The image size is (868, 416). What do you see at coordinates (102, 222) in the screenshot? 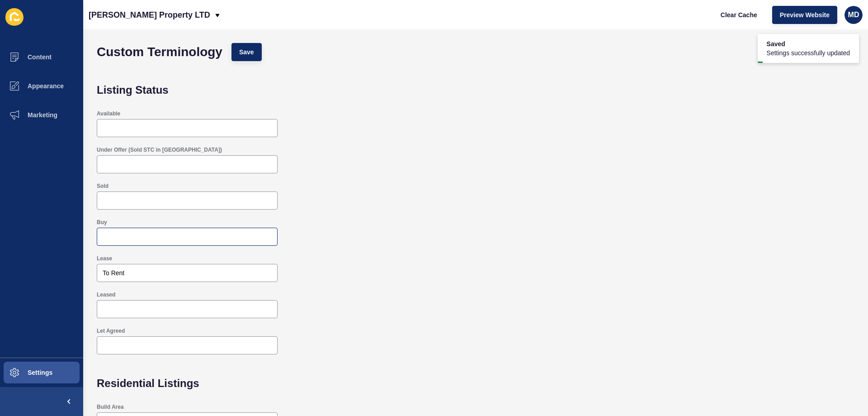
I see `label: Buy` at bounding box center [102, 222].